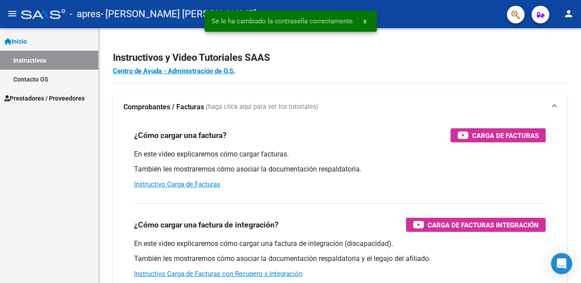  What do you see at coordinates (218, 274) in the screenshot?
I see `a: Instructivo Carga de Facturas con Recupero x Integración` at bounding box center [218, 274].